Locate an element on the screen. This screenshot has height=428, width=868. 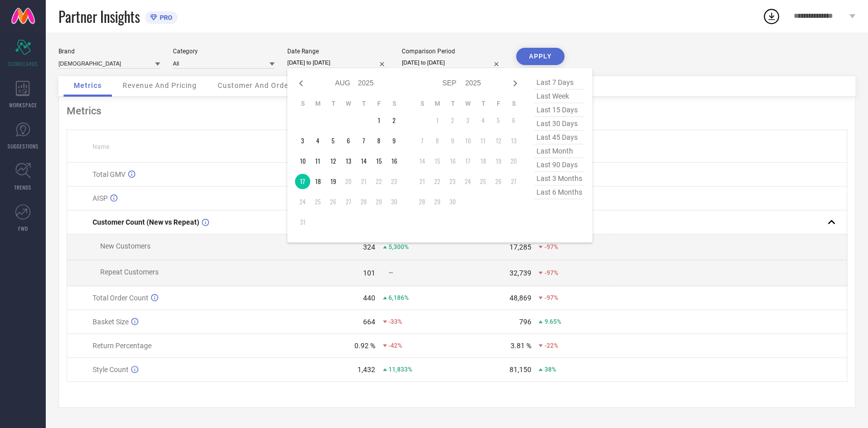
span: last 15 days is located at coordinates (559, 110).